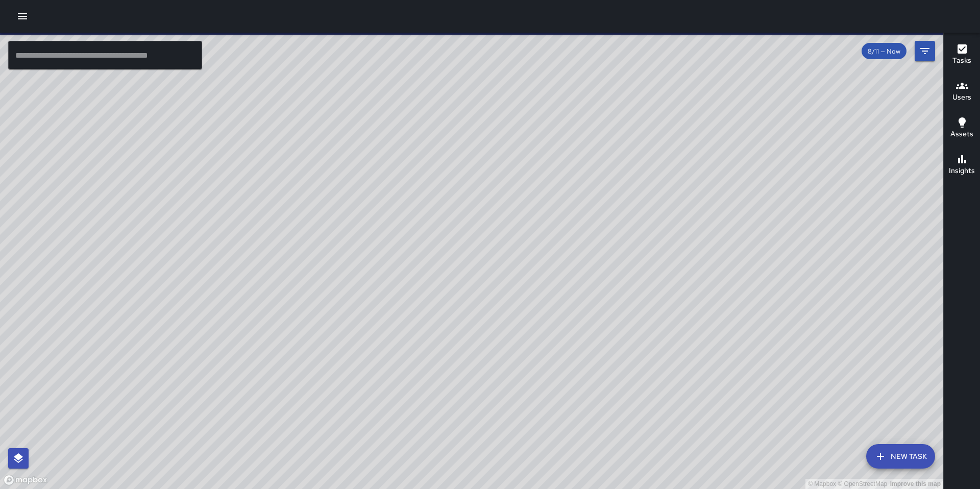 The image size is (980, 489). Describe the element at coordinates (925, 51) in the screenshot. I see `button: Filters` at that location.